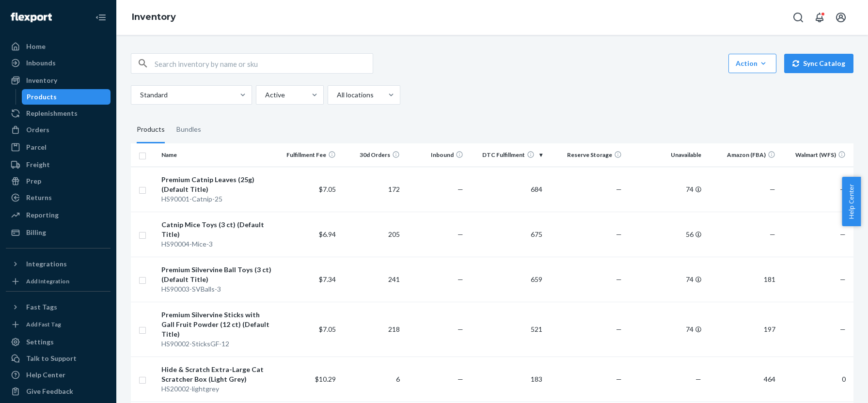  I want to click on a: Parcel, so click(58, 147).